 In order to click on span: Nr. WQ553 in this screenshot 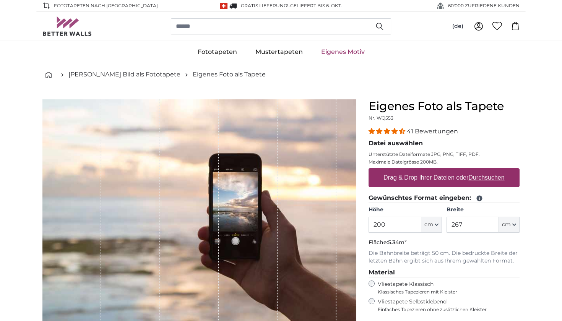, I will do `click(381, 118)`.